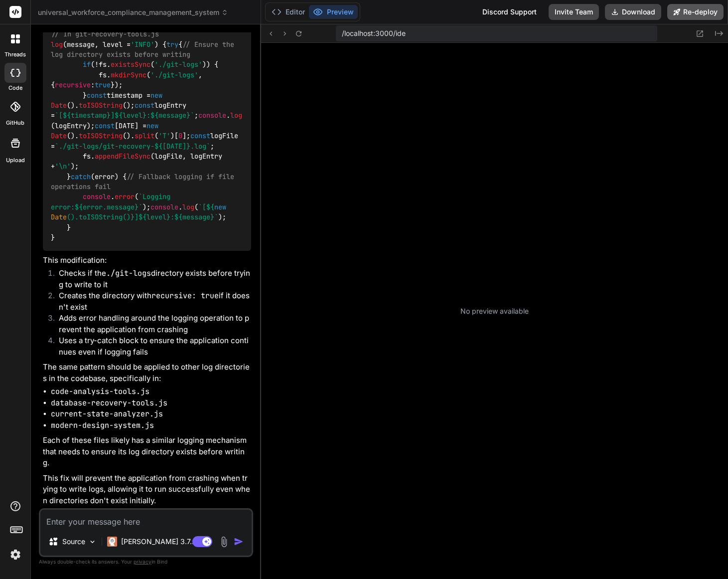 The image size is (728, 579). I want to click on span: `Logging error: `, so click(113, 202).